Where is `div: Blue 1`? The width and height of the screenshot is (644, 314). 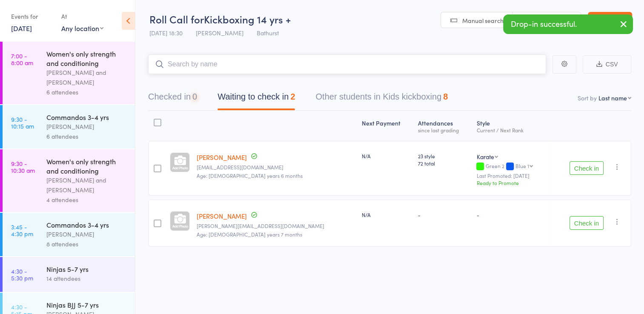 div: Blue 1 is located at coordinates (522, 166).